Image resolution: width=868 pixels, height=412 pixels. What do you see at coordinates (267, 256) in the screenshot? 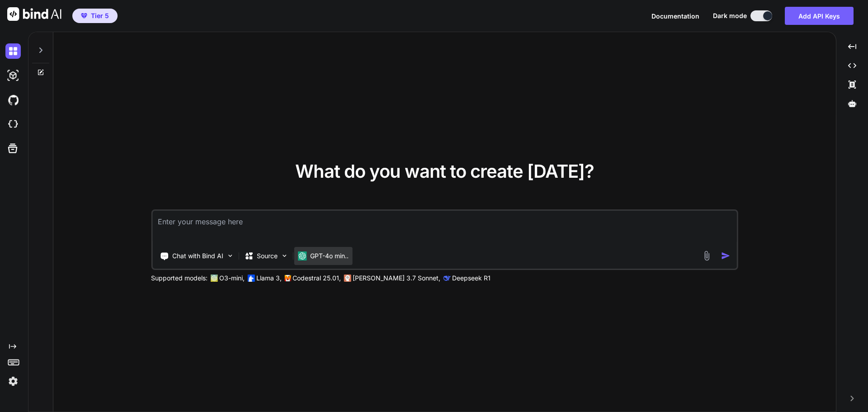
I see `p: Source` at bounding box center [267, 256].